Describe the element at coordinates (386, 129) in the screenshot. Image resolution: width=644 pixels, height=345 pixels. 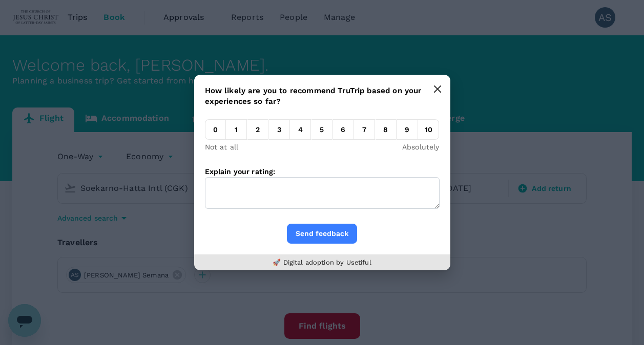
I see `em: 8` at that location.